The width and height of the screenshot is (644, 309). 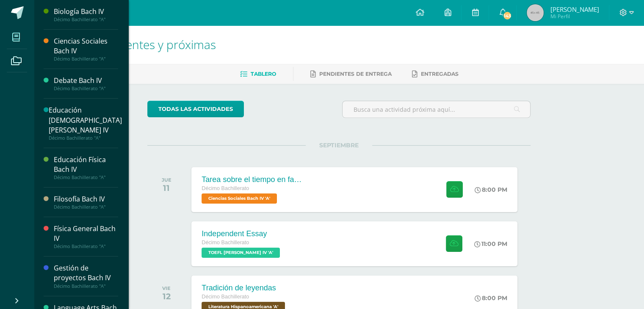 I want to click on div: Independent Essay, so click(x=242, y=234).